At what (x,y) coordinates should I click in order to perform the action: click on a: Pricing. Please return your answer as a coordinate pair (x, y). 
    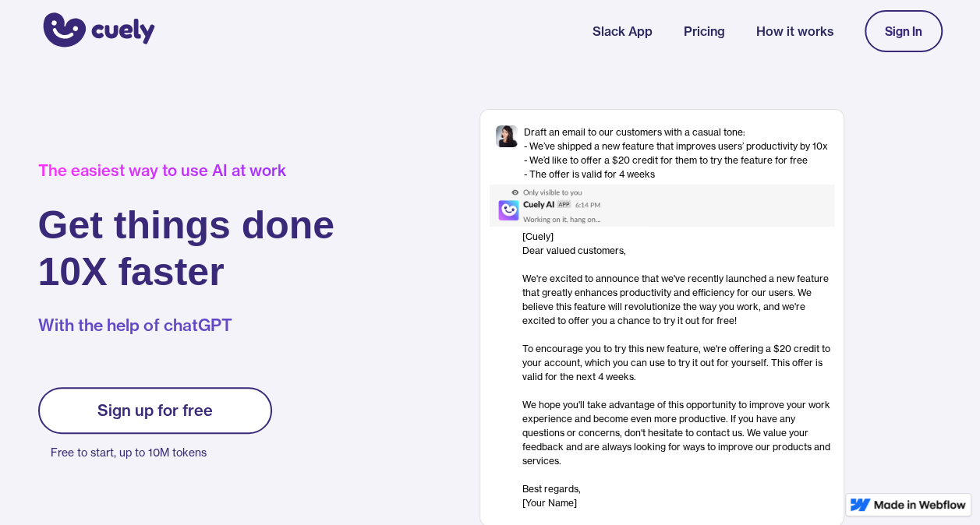
    Looking at the image, I should click on (704, 31).